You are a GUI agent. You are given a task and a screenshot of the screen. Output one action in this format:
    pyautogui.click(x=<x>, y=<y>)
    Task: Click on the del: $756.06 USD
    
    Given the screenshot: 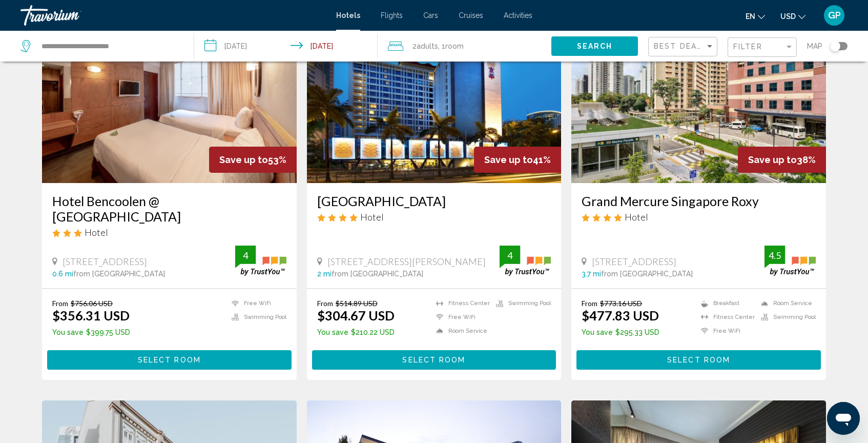 What is the action you would take?
    pyautogui.click(x=92, y=303)
    